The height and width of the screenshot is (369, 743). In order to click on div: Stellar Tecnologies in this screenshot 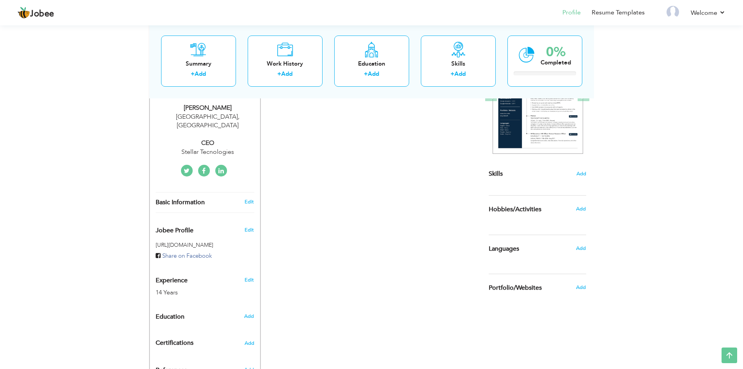, I will do `click(208, 152)`.